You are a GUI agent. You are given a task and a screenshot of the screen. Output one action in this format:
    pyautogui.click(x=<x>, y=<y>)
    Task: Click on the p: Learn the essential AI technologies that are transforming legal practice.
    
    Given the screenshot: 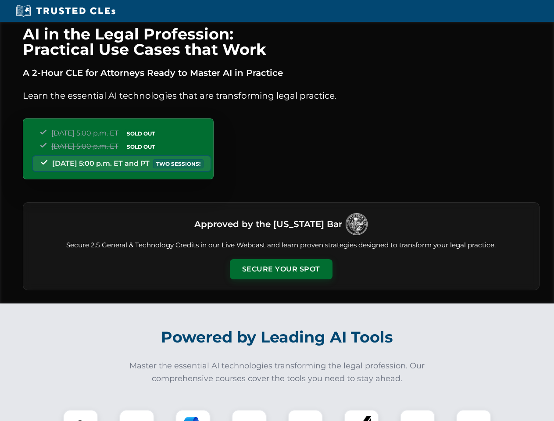 What is the action you would take?
    pyautogui.click(x=281, y=96)
    